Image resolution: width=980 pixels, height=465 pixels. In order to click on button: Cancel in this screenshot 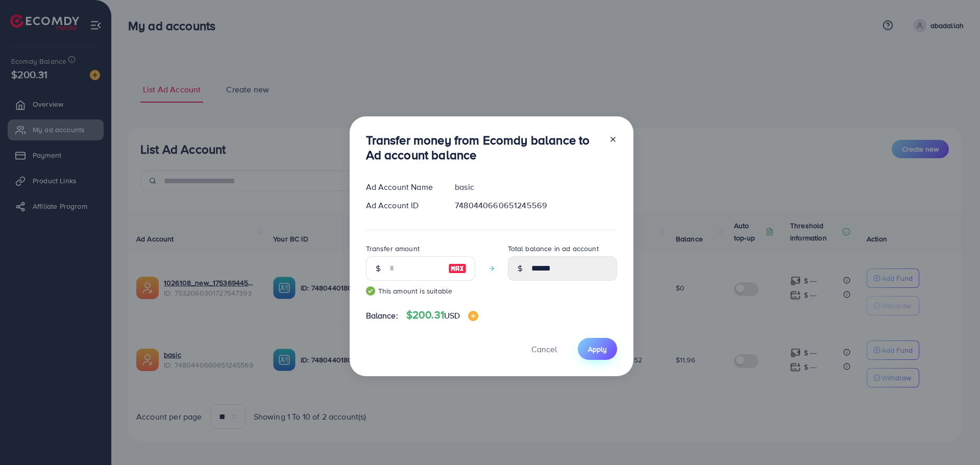, I will do `click(544, 349)`.